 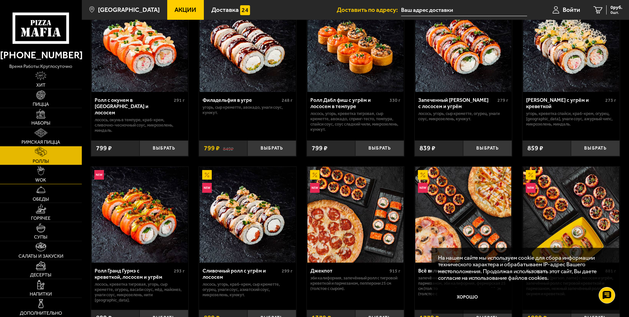 What do you see at coordinates (247, 215) in the screenshot?
I see `img: Сливочный ролл с угрём и лососем` at bounding box center [247, 215].